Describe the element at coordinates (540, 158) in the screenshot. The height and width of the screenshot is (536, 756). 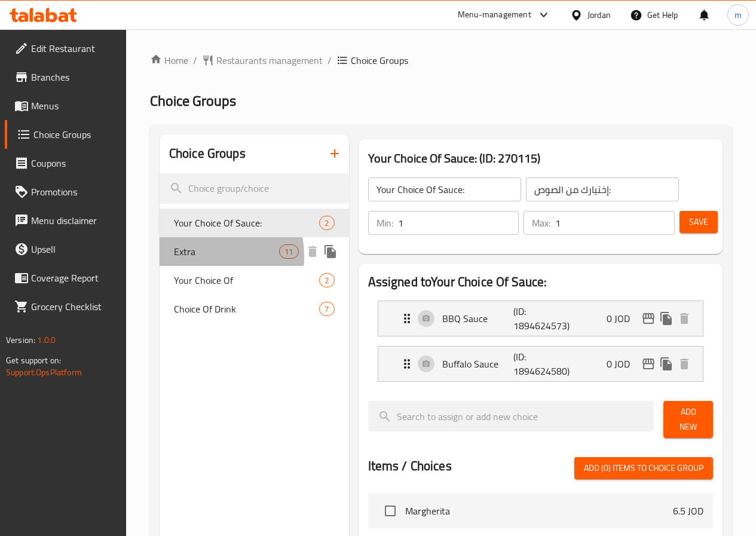
I see `h3: Your Choice Of Sauce: (ID: 270115)` at that location.